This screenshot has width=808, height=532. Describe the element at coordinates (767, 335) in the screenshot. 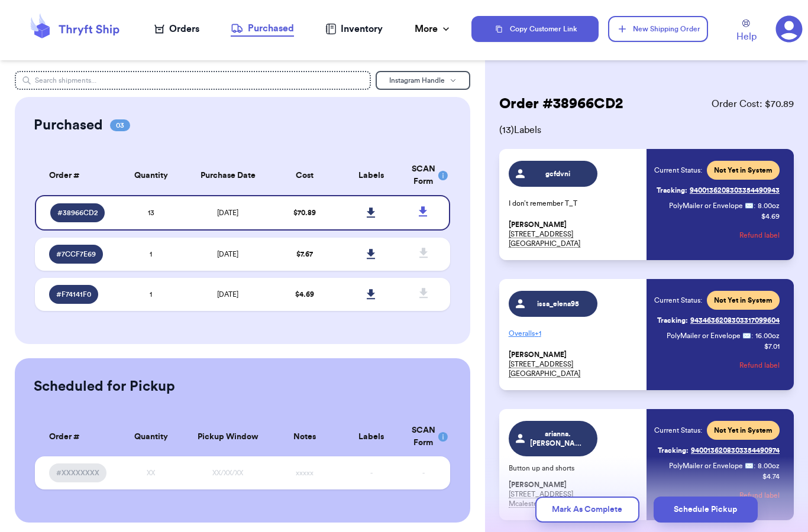

I see `span: 16.00 oz` at that location.